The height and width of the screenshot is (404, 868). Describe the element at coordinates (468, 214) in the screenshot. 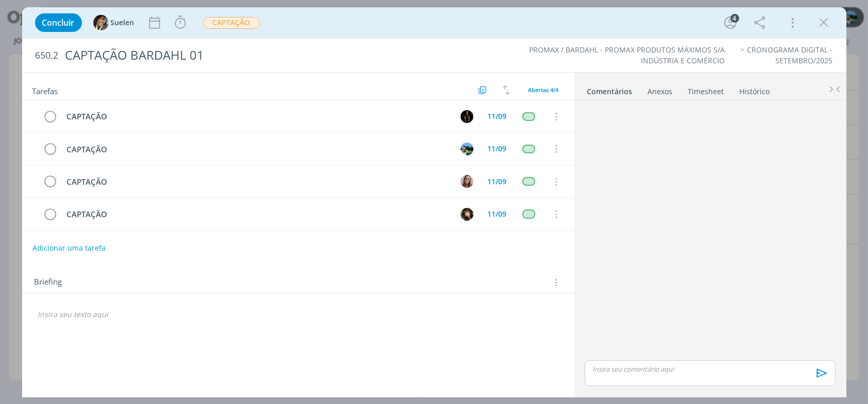

I see `button: I` at that location.